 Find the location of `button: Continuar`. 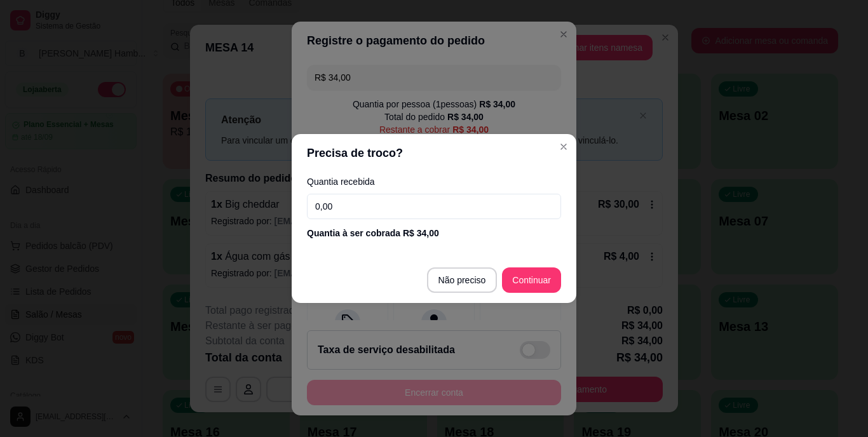

button: Continuar is located at coordinates (531, 280).